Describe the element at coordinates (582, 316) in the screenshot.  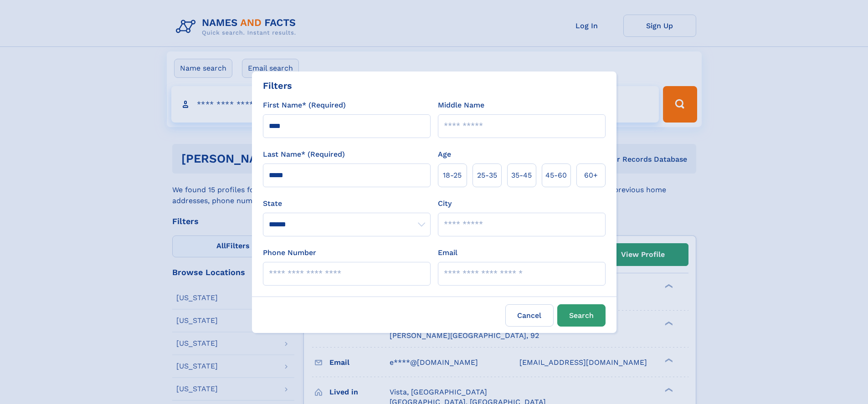
I see `button: Search` at that location.